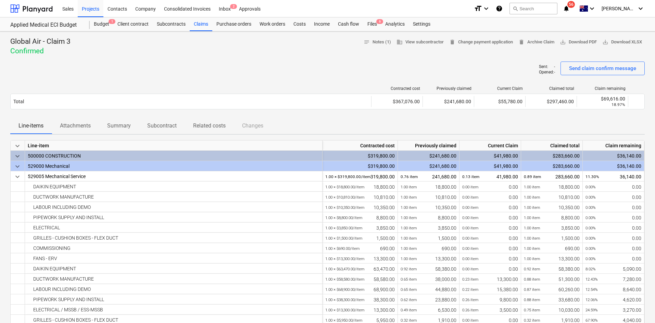 The image size is (655, 323). Describe the element at coordinates (551, 89) in the screenshot. I see `div: Claimed total` at that location.